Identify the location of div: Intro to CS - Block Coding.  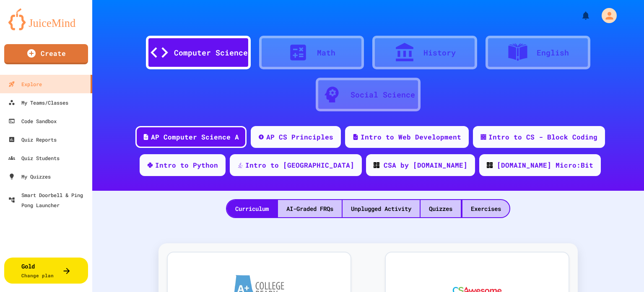
(543, 137).